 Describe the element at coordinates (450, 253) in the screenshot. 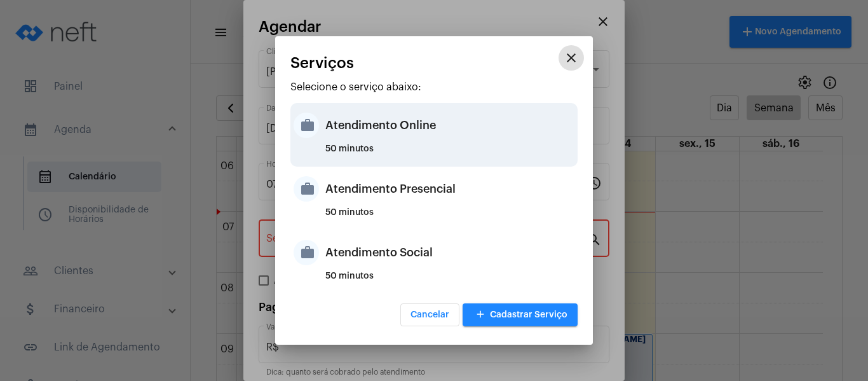

I see `div: Atendimento Social` at that location.